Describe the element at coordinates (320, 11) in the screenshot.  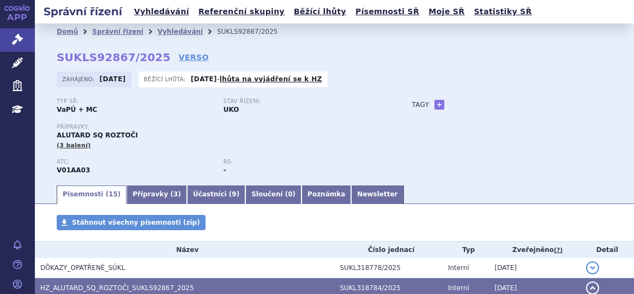
I see `a: Běžící lhůty` at that location.